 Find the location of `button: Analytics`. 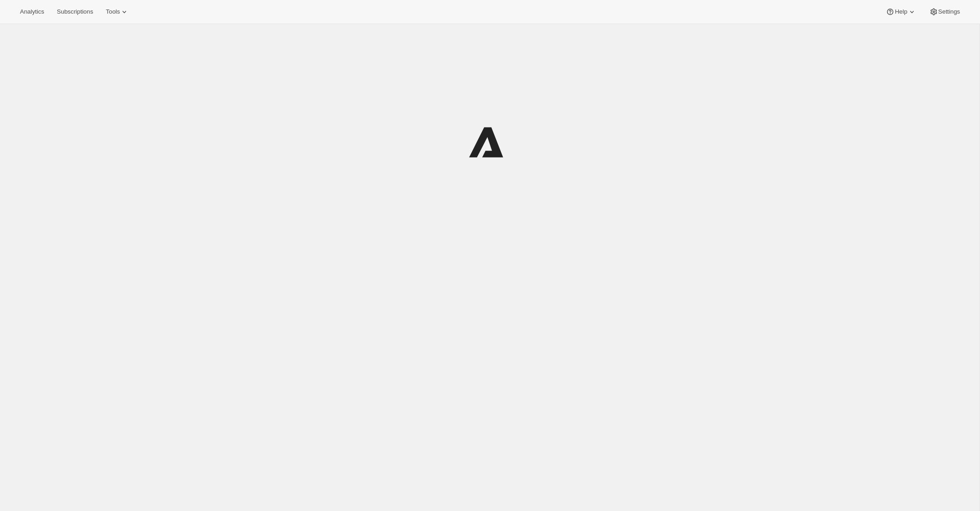

button: Analytics is located at coordinates (32, 12).